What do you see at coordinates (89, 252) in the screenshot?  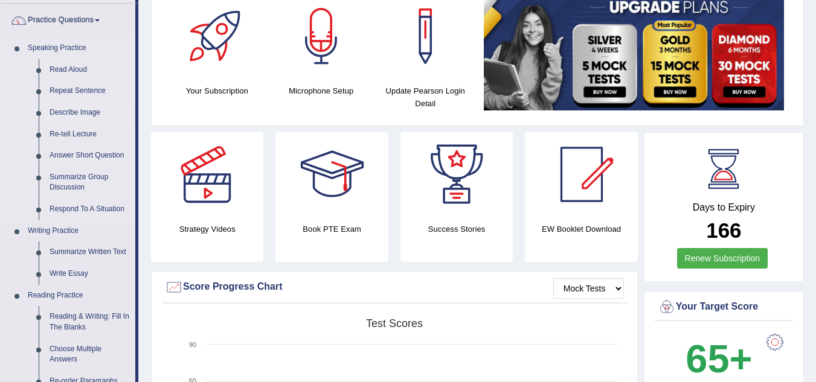 I see `a: Summarize Written Text` at bounding box center [89, 252].